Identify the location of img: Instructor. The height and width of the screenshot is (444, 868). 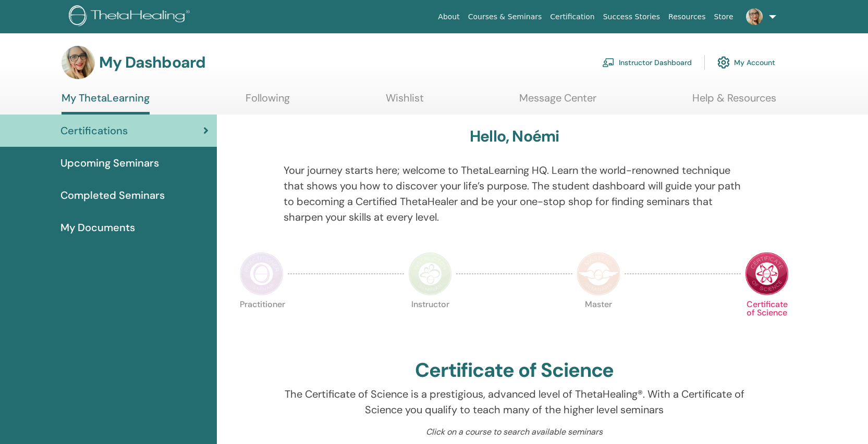
(430, 274).